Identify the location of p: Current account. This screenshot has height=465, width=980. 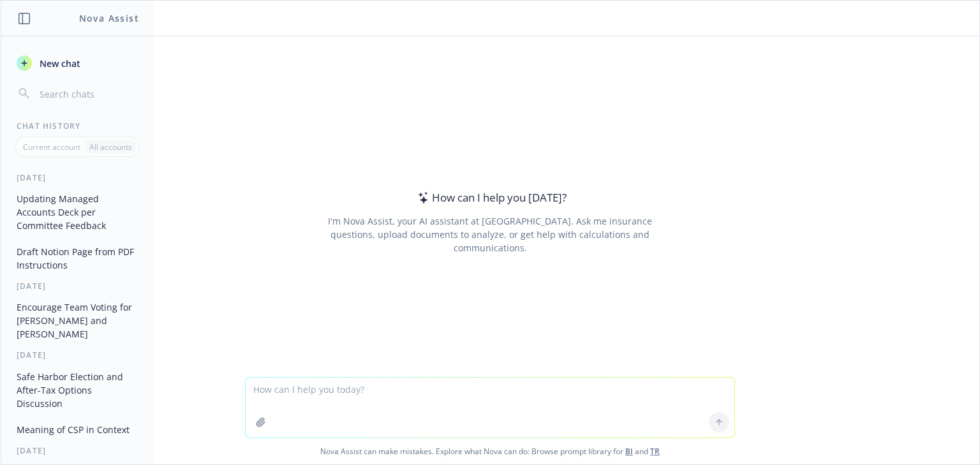
(52, 147).